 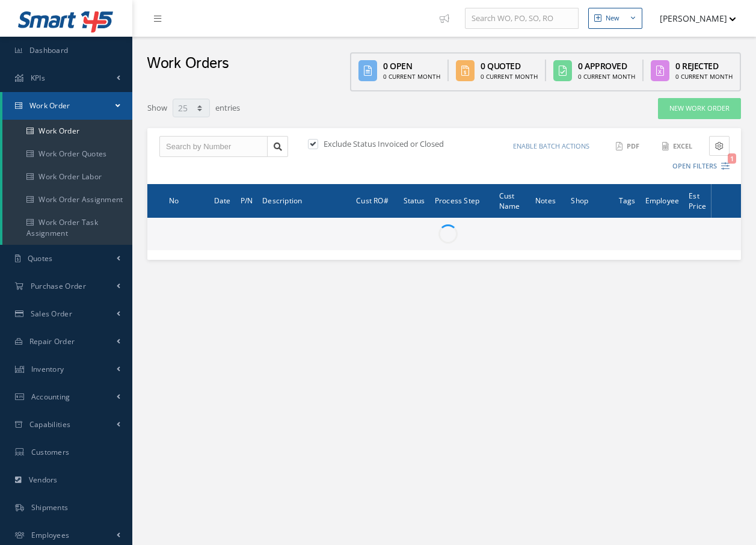 What do you see at coordinates (67, 154) in the screenshot?
I see `a: Work Order Quotes` at bounding box center [67, 154].